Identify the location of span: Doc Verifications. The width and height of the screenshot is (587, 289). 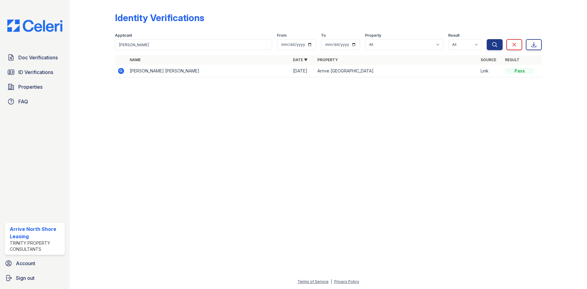
(38, 57).